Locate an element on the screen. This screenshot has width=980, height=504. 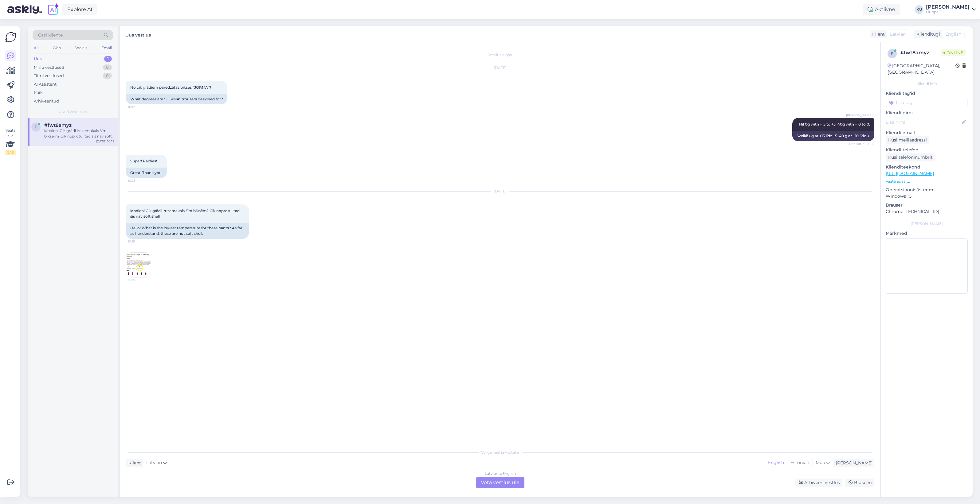
div: All is located at coordinates (36, 48).